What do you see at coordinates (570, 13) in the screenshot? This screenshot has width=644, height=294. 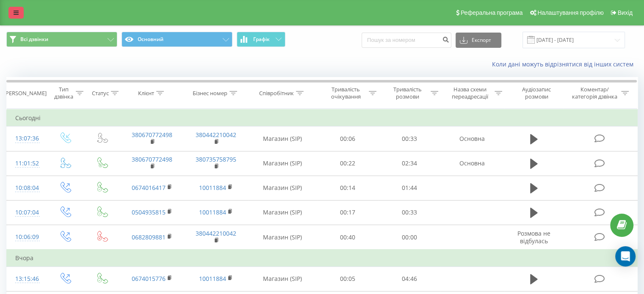 I see `span: Налаштування профілю` at bounding box center [570, 13].